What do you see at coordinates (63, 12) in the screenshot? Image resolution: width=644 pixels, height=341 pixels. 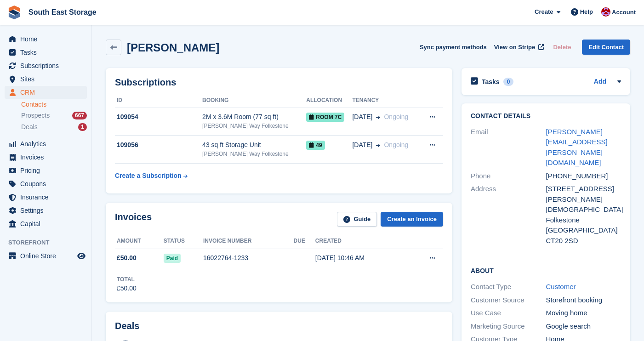 I see `a: South East Storage` at bounding box center [63, 12].